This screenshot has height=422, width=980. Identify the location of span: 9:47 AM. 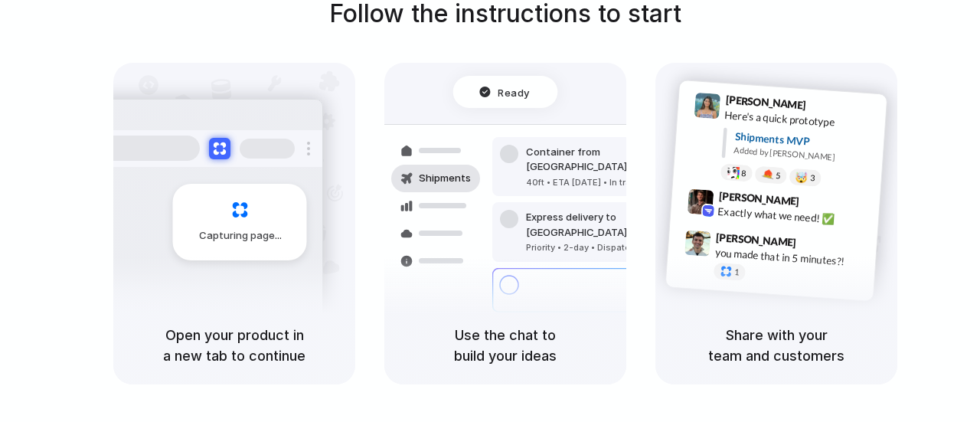
(816, 245).